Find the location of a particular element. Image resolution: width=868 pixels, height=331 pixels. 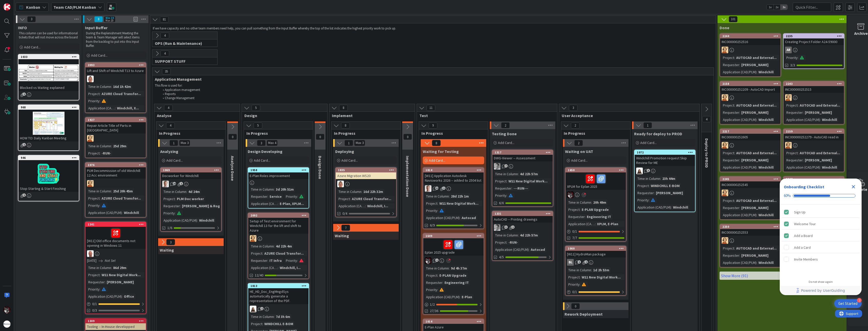

div: Add a Board is complete. is located at coordinates (821, 236).